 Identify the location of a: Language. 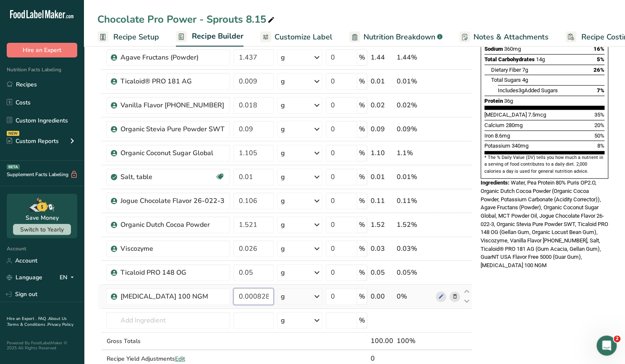
(25, 277).